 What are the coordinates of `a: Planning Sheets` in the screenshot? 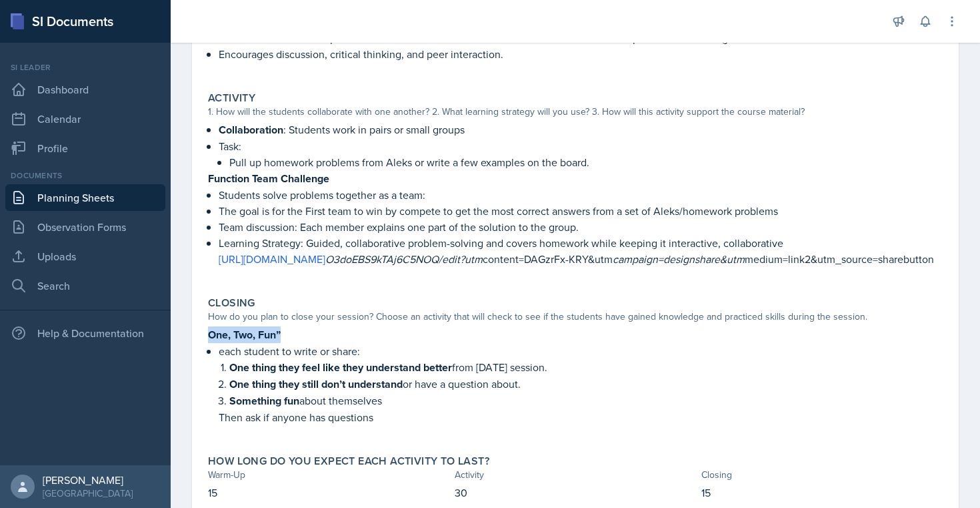 It's located at (85, 198).